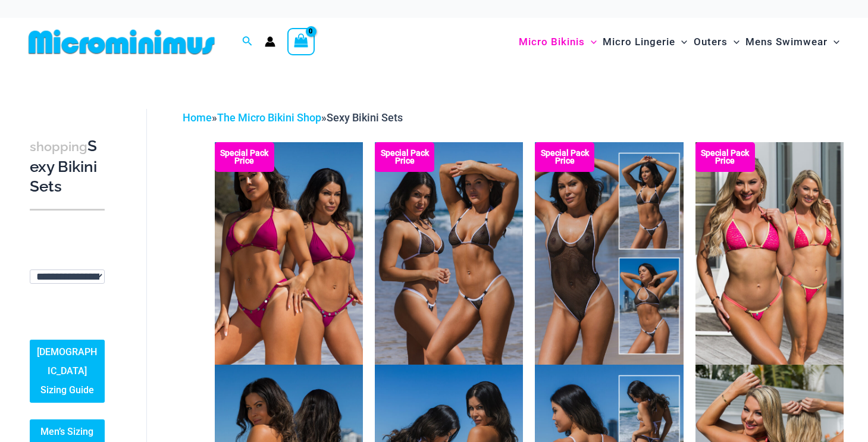 Image resolution: width=868 pixels, height=442 pixels. What do you see at coordinates (67, 167) in the screenshot?
I see `h3: Sexy Bikini Sets` at bounding box center [67, 167].